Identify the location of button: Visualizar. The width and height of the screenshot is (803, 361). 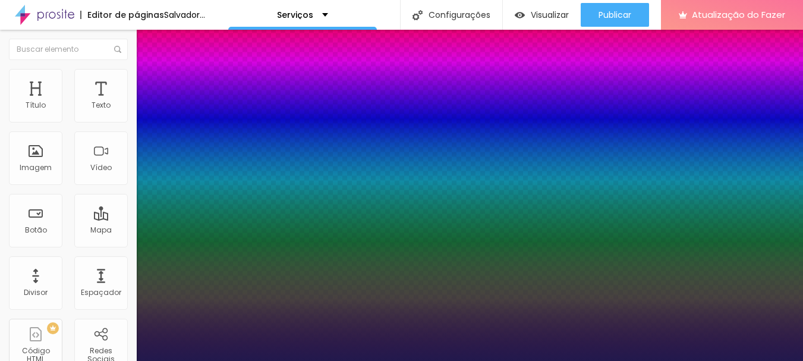
(542, 15).